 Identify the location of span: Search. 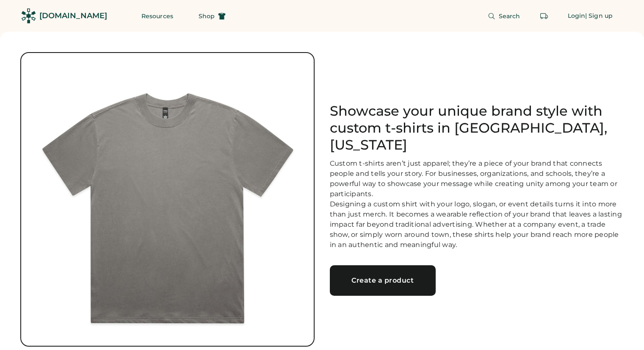
(509, 16).